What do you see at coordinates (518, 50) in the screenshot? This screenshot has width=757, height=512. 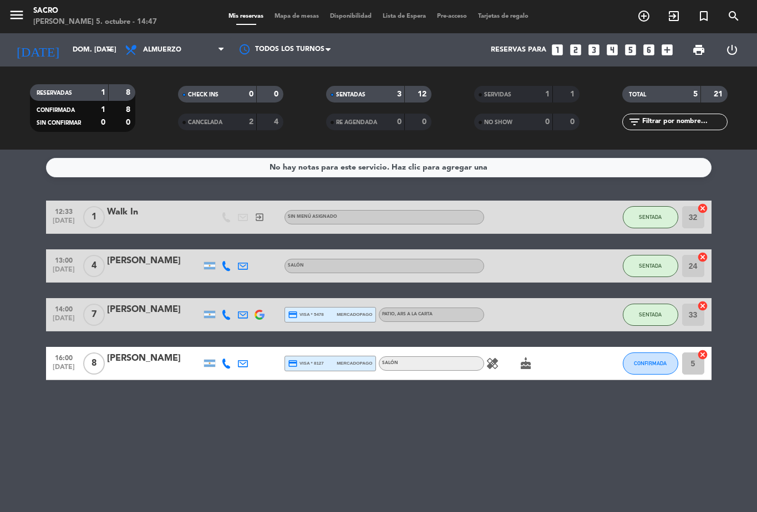 I see `span: Reservas para` at bounding box center [518, 50].